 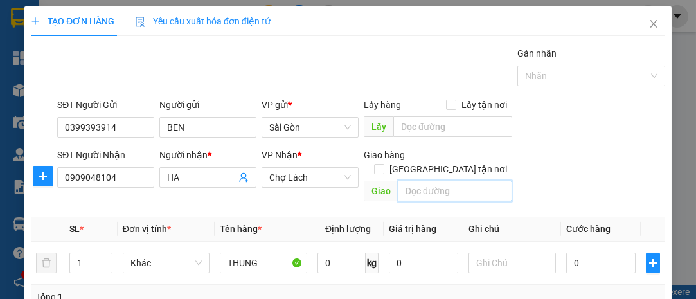 I want to click on span: Yêu cầu xuất hóa đơn điện tử, so click(x=202, y=21).